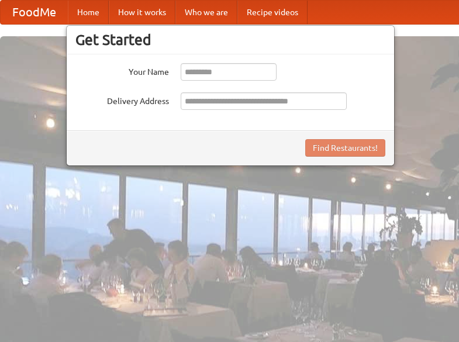 The width and height of the screenshot is (459, 342). Describe the element at coordinates (142, 12) in the screenshot. I see `a: How it works` at that location.